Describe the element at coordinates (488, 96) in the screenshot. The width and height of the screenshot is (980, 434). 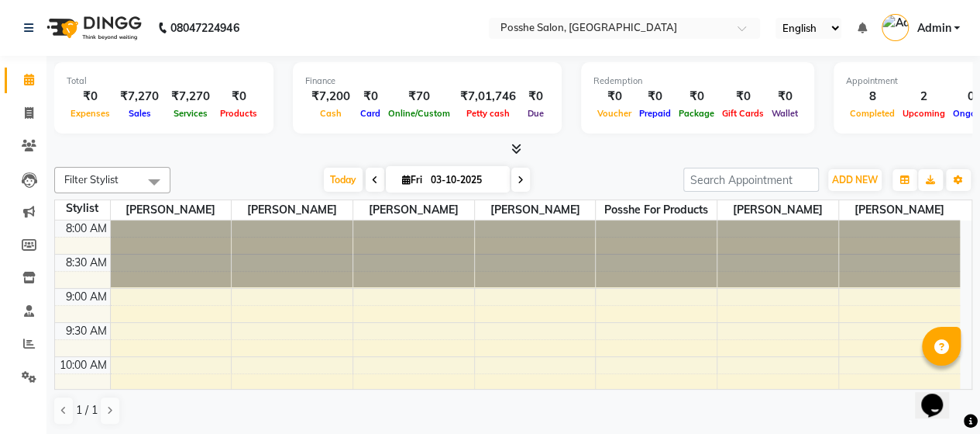
I see `div: ₹7,01,746` at that location.